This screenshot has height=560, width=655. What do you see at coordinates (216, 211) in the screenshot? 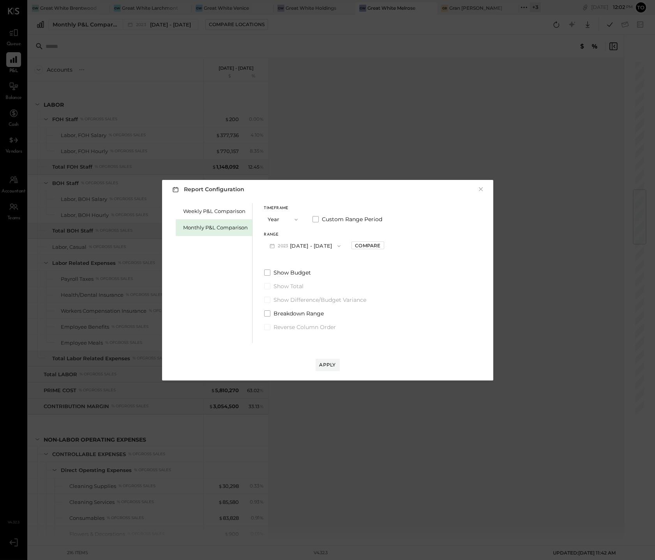
I see `div: Weekly P&L Comparison` at bounding box center [216, 211].